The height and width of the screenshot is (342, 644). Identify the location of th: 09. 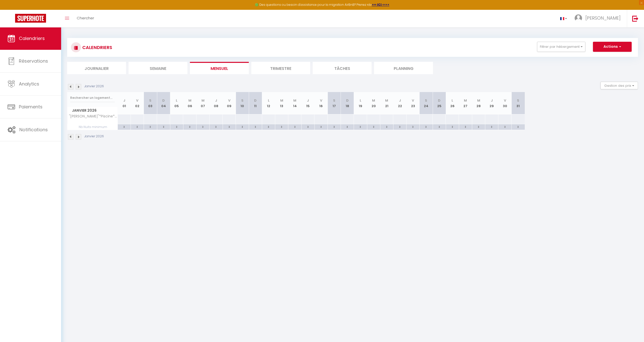
(229, 103).